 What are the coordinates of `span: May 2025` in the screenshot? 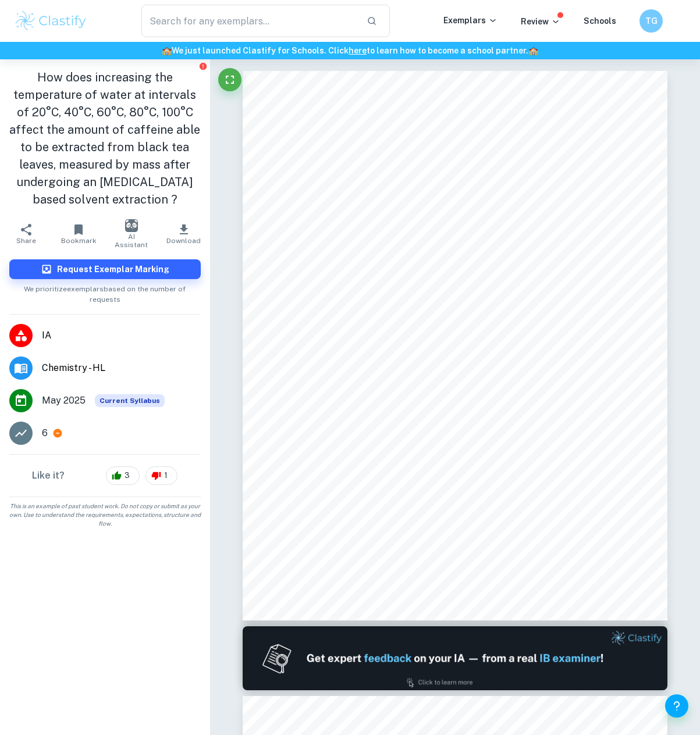 It's located at (64, 401).